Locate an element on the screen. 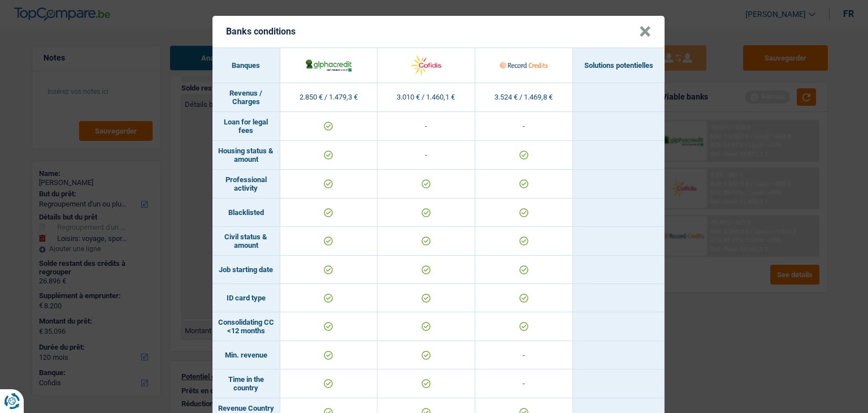  td: Revenus / Charges is located at coordinates (246, 97).